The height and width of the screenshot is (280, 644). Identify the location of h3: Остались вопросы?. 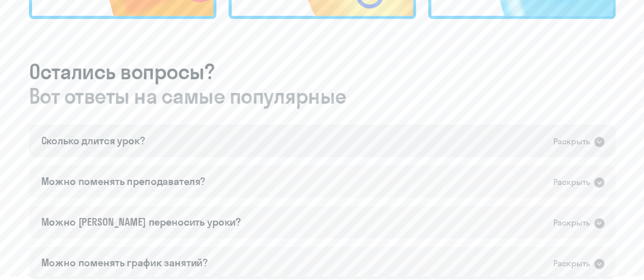
(322, 84).